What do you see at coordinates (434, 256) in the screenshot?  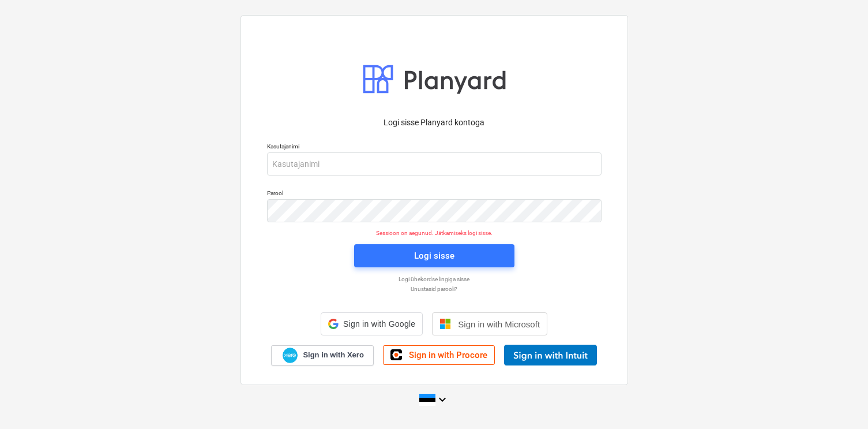 I see `div: Logi sisse` at bounding box center [434, 256].